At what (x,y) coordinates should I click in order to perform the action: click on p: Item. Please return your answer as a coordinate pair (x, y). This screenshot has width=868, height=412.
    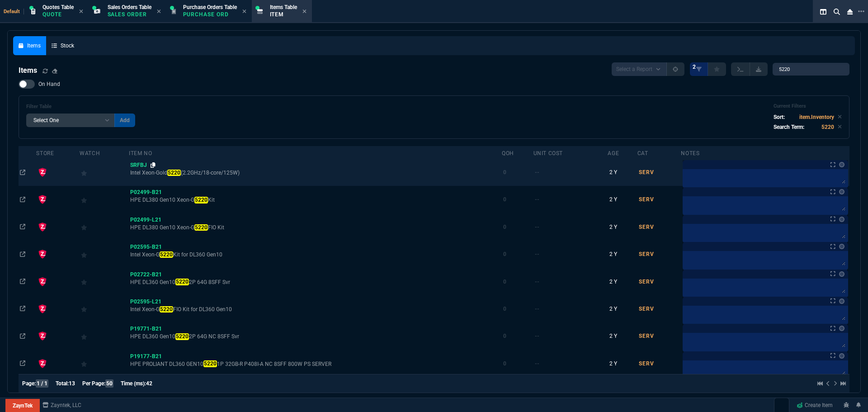
    Looking at the image, I should click on (283, 15).